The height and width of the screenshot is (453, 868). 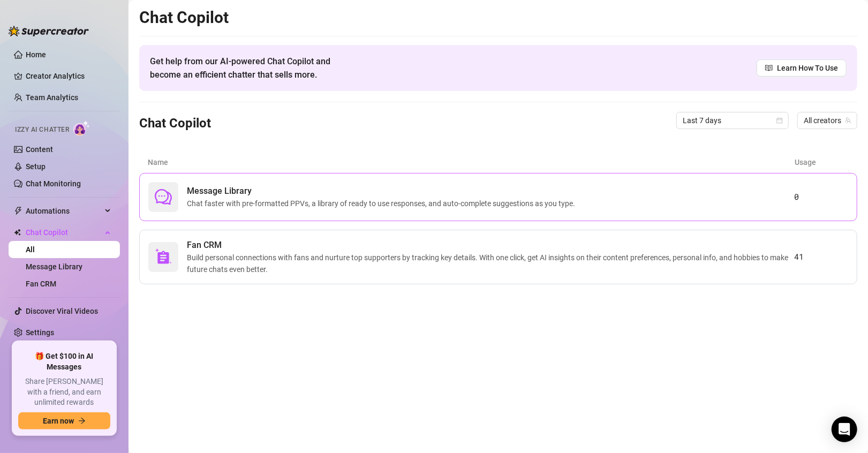 What do you see at coordinates (821, 197) in the screenshot?
I see `article: 0` at bounding box center [821, 197].